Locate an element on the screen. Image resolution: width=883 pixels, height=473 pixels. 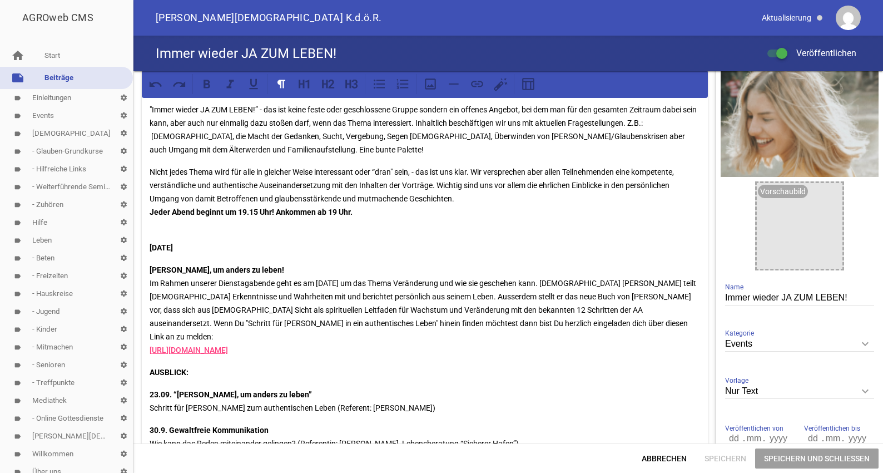
span: Abbrechen is located at coordinates (664, 458).